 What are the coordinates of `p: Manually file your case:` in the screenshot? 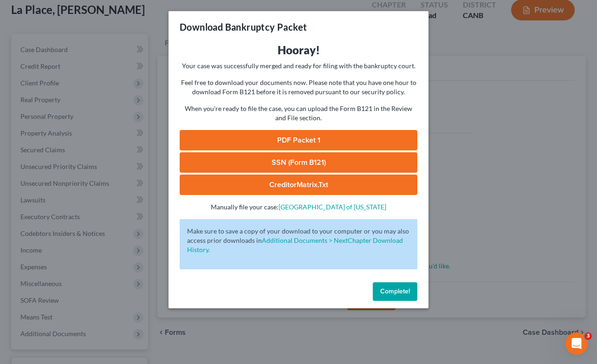 It's located at (298, 207).